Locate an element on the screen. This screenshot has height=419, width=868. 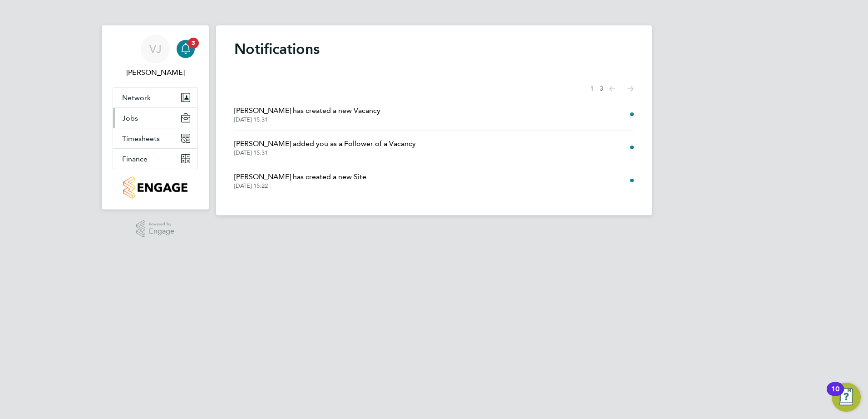
button: Jobs is located at coordinates (155, 118).